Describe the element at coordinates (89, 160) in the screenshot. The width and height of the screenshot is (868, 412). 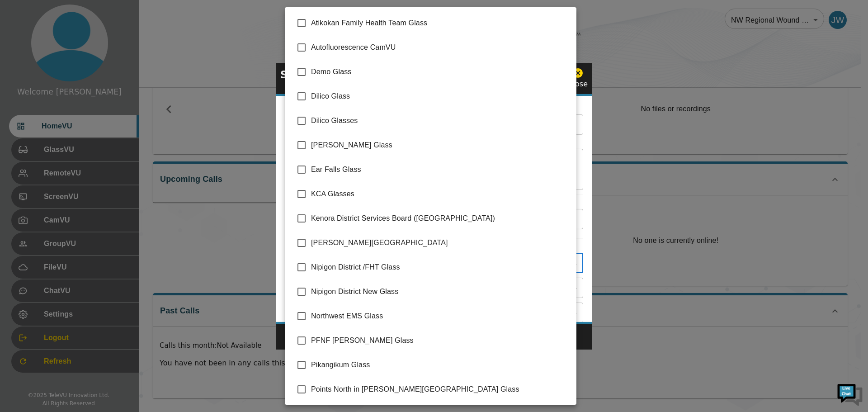
I see `span: We're online!` at that location.